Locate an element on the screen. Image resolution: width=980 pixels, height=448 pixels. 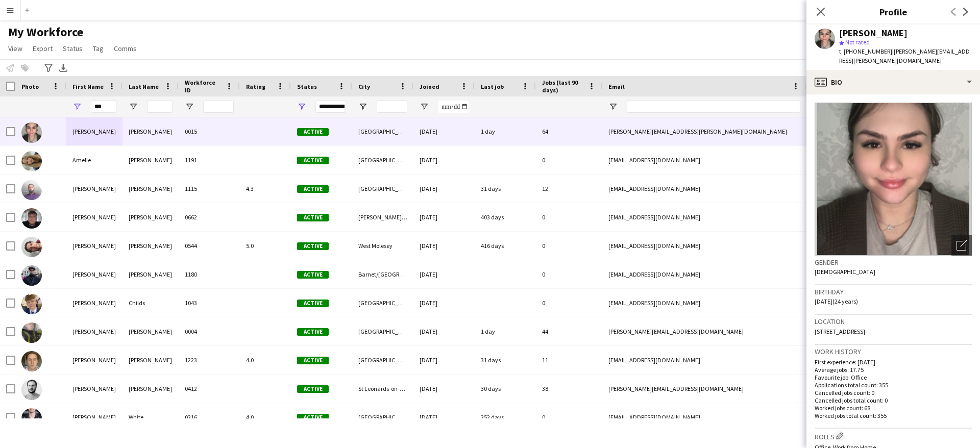
img: Crew avatar or photo is located at coordinates (893, 179).